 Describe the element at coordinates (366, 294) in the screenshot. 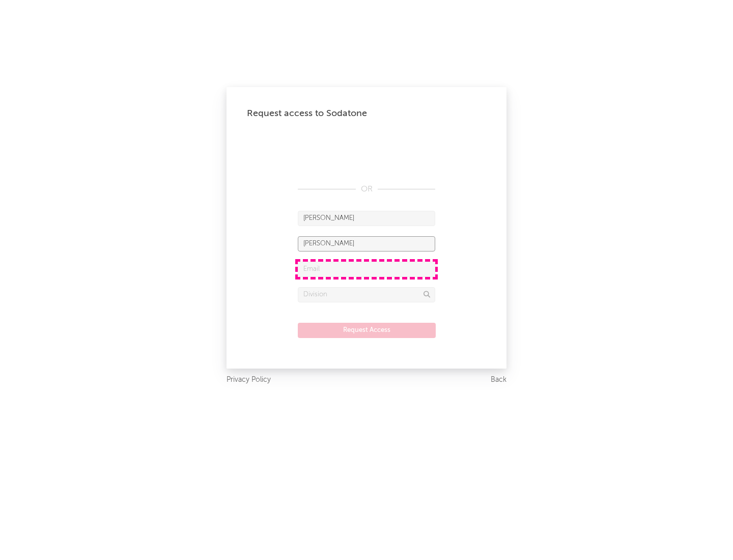

I see `input: Division` at that location.